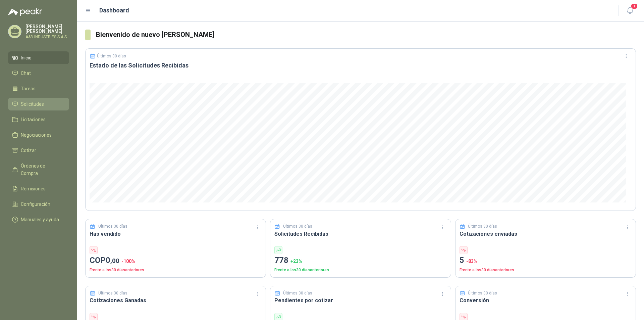 The height and width of the screenshot is (320, 644). Describe the element at coordinates (39, 170) in the screenshot. I see `a: Órdenes de Compra` at that location.